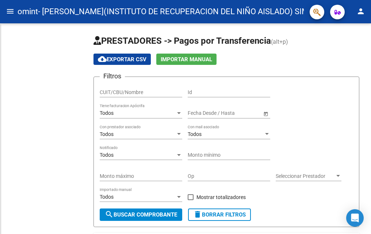 The height and width of the screenshot is (234, 371). I want to click on button: Buscar Comprobante, so click(141, 215).